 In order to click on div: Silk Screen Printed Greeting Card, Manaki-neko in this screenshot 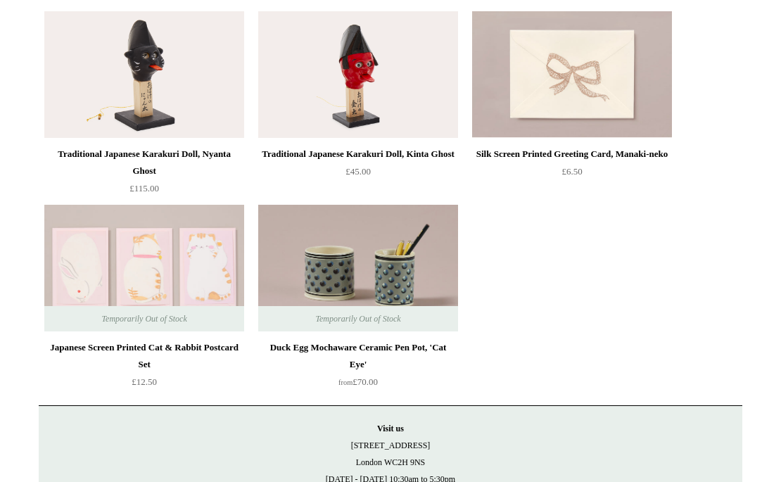, I will do `click(572, 154)`.